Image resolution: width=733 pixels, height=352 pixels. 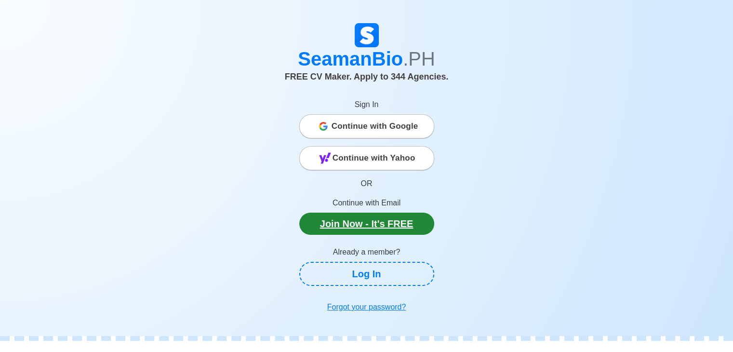 I want to click on p: Already a member?, so click(x=367, y=252).